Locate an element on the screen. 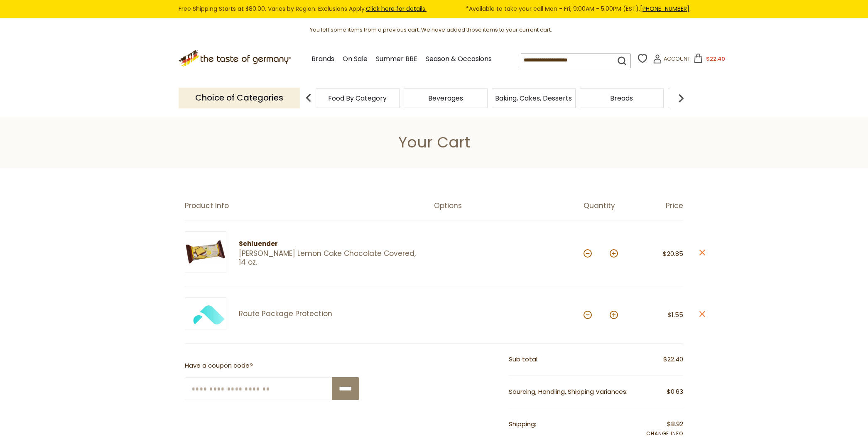 The width and height of the screenshot is (868, 437). span: Breads is located at coordinates (621, 98).